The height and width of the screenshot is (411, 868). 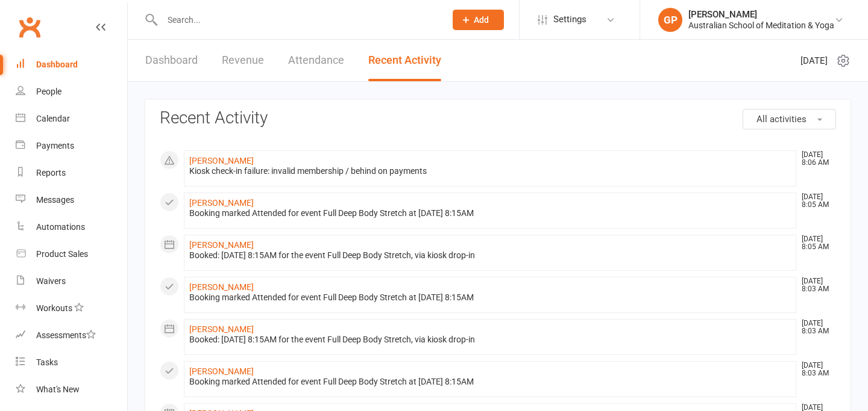 I want to click on div: Messages, so click(x=54, y=200).